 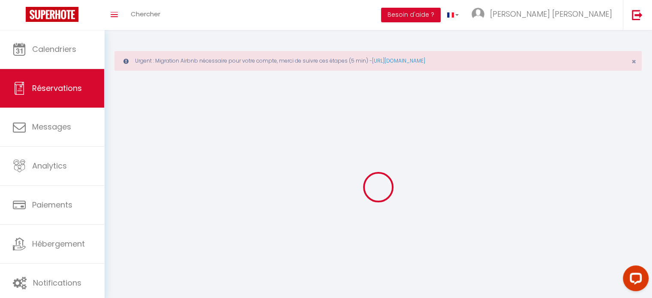 I want to click on img: Super Booking, so click(x=52, y=14).